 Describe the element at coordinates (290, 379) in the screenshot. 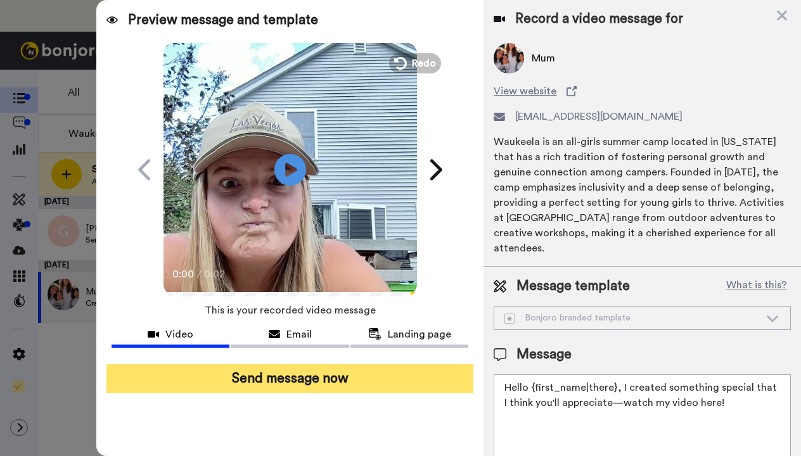

I see `button: Send message now` at that location.